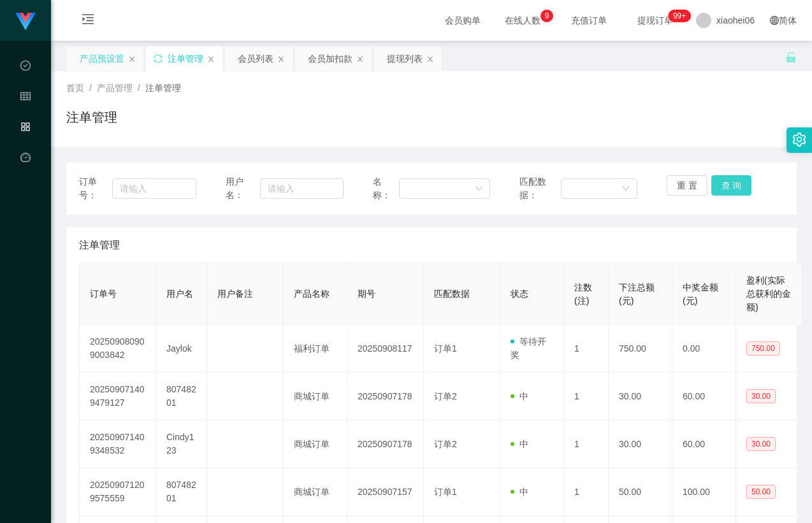  What do you see at coordinates (679, 16) in the screenshot?
I see `sup: 1109` at bounding box center [679, 16].